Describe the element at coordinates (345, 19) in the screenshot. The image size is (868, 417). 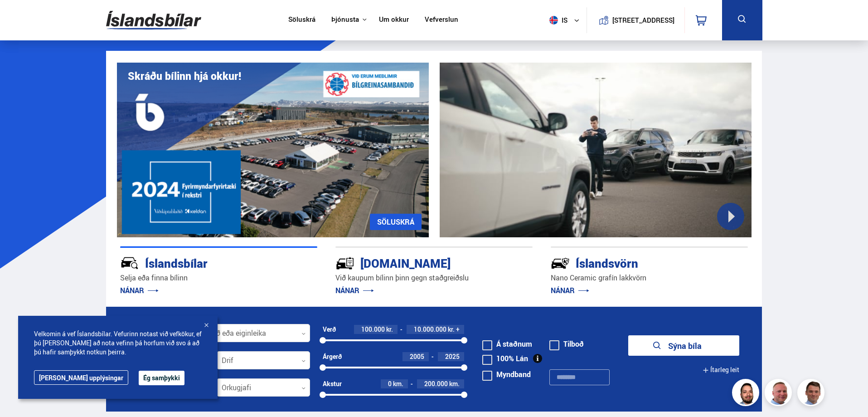
I see `button: Þjónusta` at that location.